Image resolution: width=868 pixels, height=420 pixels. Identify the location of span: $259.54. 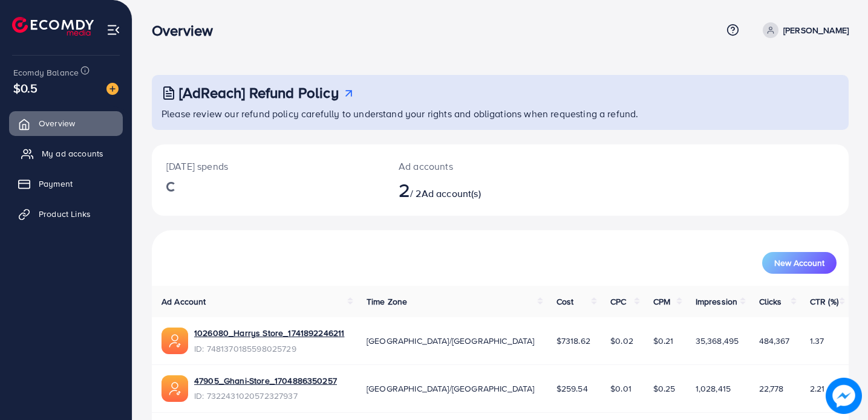
(572, 389).